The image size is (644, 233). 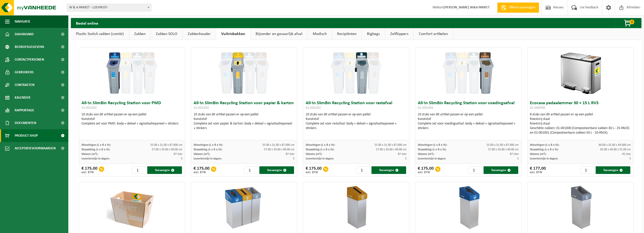 What do you see at coordinates (580, 73) in the screenshot?
I see `img: 01-000998` at bounding box center [580, 73].